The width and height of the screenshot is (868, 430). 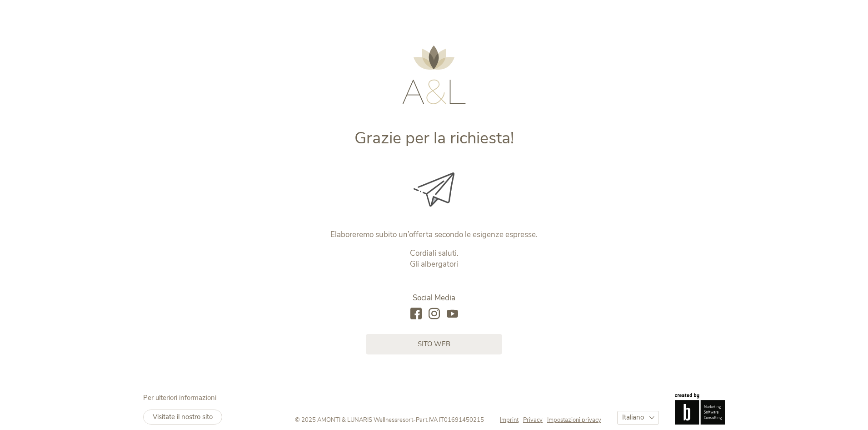 I want to click on span: Per ulteriori informazioni, so click(x=179, y=397).